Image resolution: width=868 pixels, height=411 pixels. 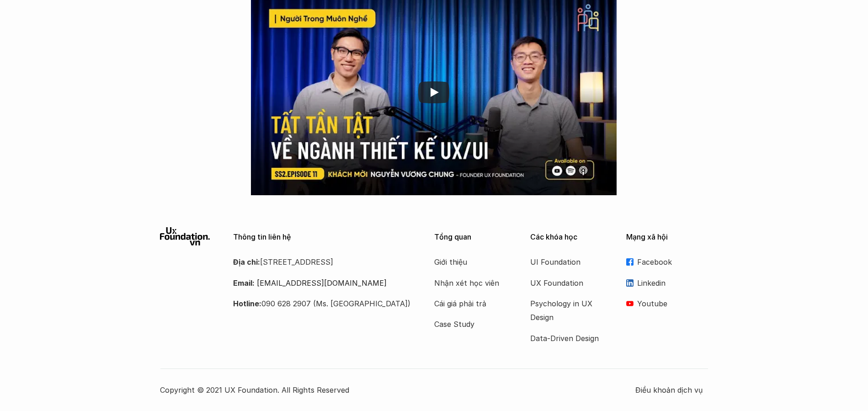 I want to click on p: Data-Driven Design, so click(x=567, y=338).